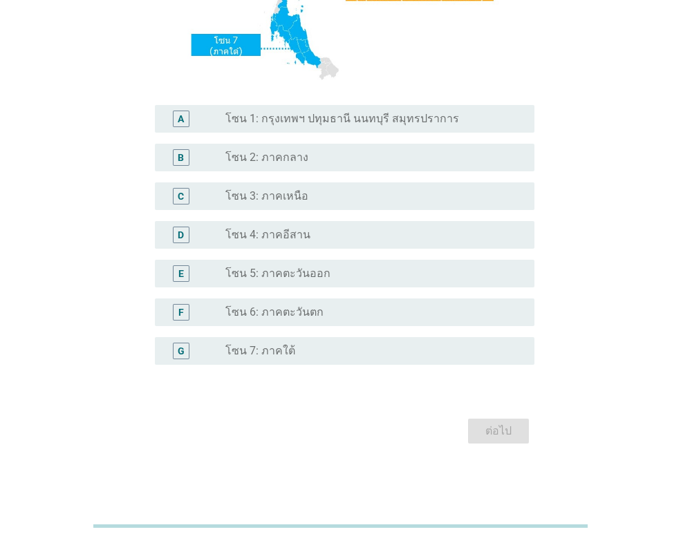  I want to click on div: D, so click(180, 235).